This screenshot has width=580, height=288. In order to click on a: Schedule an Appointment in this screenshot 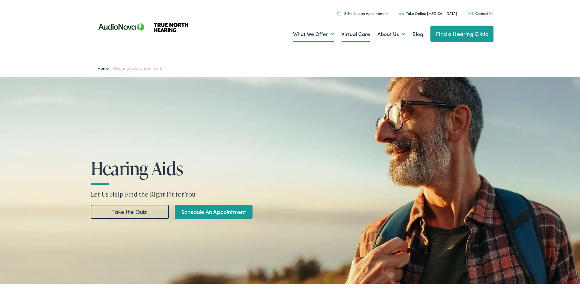, I will do `click(362, 12)`.